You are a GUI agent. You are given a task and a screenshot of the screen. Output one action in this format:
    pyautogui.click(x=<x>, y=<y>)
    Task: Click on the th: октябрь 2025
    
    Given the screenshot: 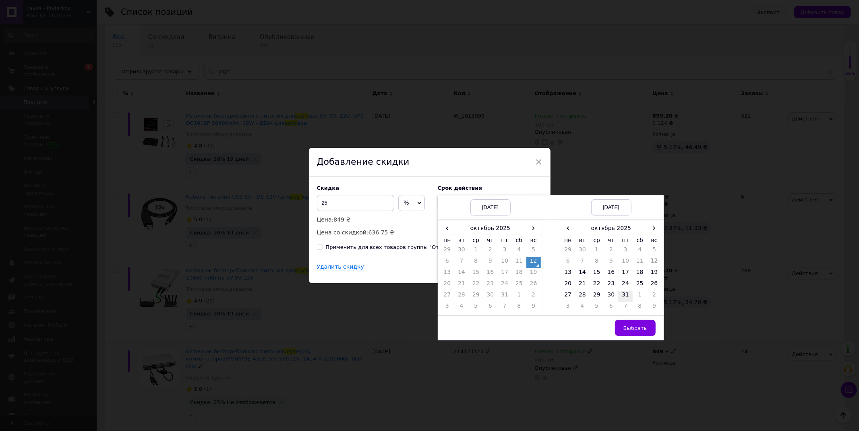 What is the action you would take?
    pyautogui.click(x=611, y=228)
    